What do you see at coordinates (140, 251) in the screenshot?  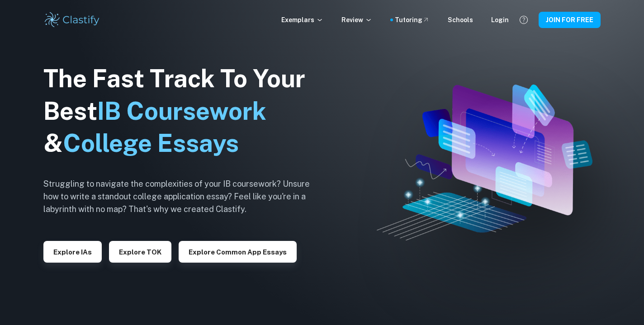 I see `a: Explore TOK` at bounding box center [140, 251].